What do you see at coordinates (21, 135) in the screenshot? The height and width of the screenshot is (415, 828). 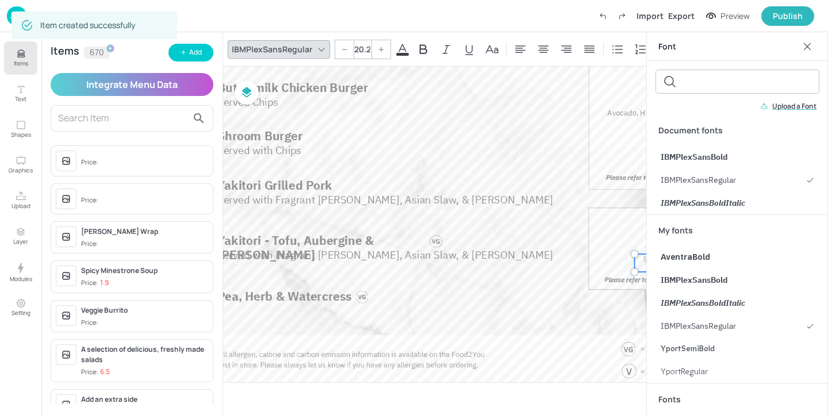 I see `p: Shapes` at bounding box center [21, 135].